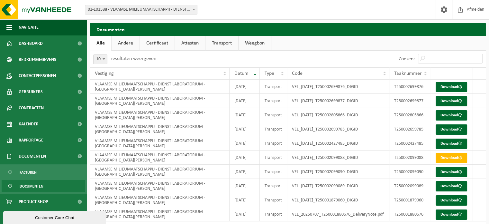 The image size is (489, 224). Describe the element at coordinates (410, 129) in the screenshot. I see `td: T250002699785` at that location.